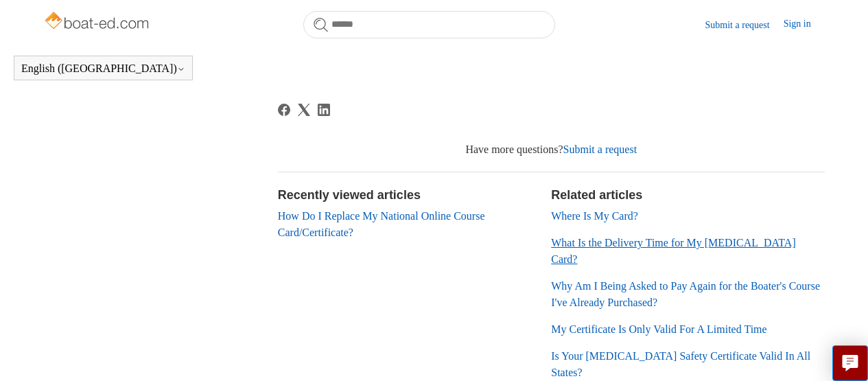  Describe the element at coordinates (659, 329) in the screenshot. I see `a: My Certificate Is Only Valid For A Limited Time` at that location.